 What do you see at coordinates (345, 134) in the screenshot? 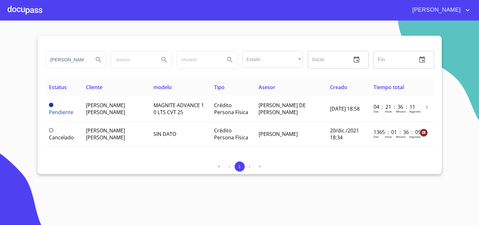
I see `span: 20/dic./2021 18:34` at bounding box center [345, 134].